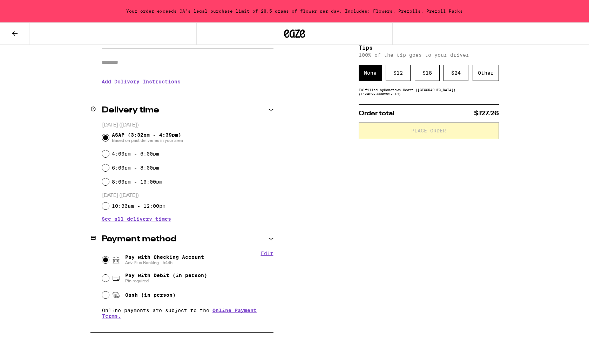 The width and height of the screenshot is (589, 337). I want to click on span: Order total, so click(376, 114).